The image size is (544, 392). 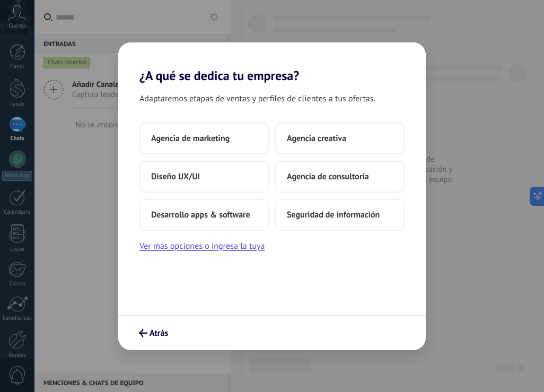 What do you see at coordinates (204, 176) in the screenshot?
I see `button: Diseño UX/UI` at bounding box center [204, 176].